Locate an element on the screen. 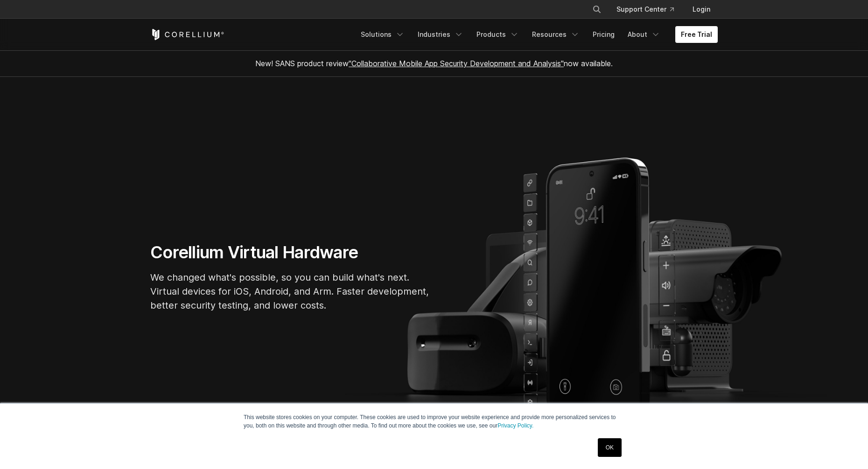 Image resolution: width=868 pixels, height=469 pixels. a: "Collaborative Mobile App Security Development and Analysis" is located at coordinates (456, 64).